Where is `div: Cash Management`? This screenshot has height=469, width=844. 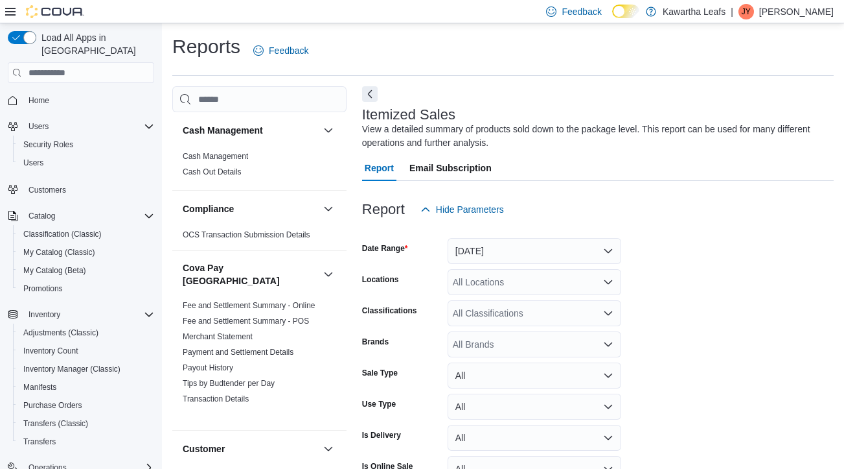 div: Cash Management is located at coordinates (259, 169).